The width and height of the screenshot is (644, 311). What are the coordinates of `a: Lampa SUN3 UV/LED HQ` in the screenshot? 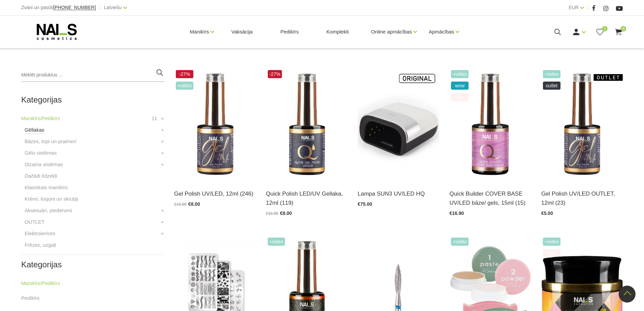 It's located at (398, 193).